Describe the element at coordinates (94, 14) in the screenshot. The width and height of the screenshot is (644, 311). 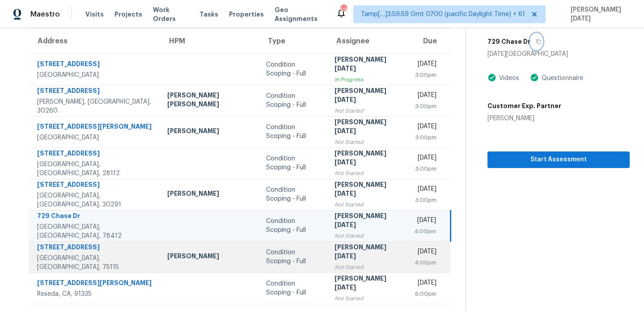
I see `span: Visits` at that location.